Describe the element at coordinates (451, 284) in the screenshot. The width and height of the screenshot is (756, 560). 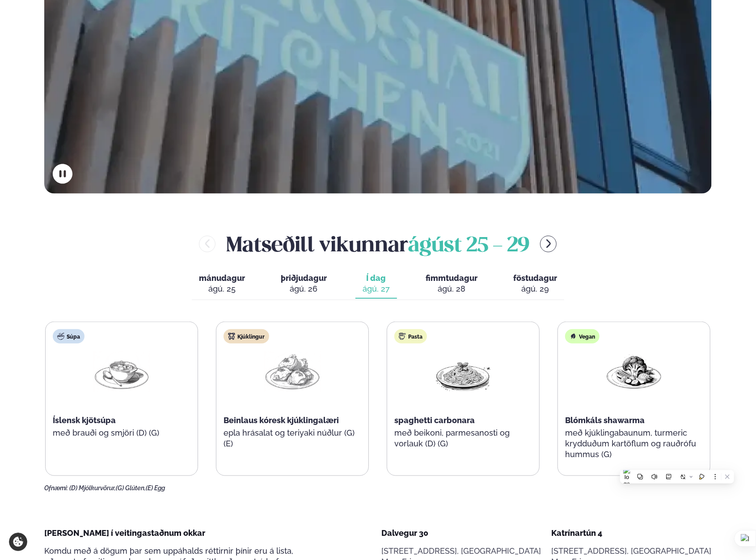
I see `button: fimmtudagur ágú. 28` at that location.